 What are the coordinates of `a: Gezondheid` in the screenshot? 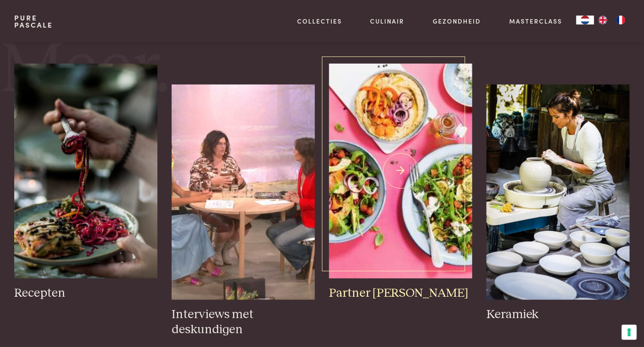 It's located at (457, 21).